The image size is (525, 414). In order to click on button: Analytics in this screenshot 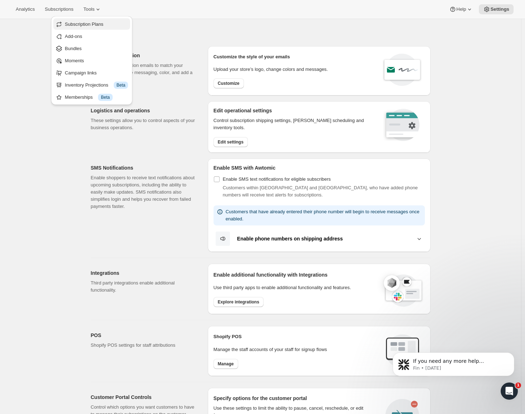, I will do `click(25, 9)`.